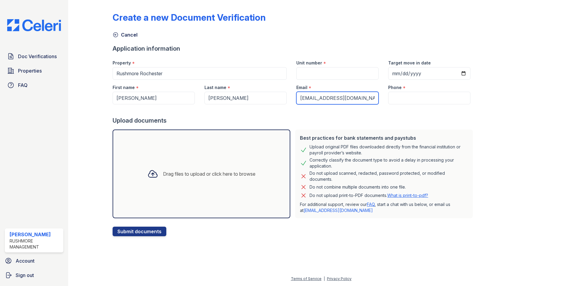 The image size is (574, 286). Describe the element at coordinates (302, 88) in the screenshot. I see `label: Email` at that location.